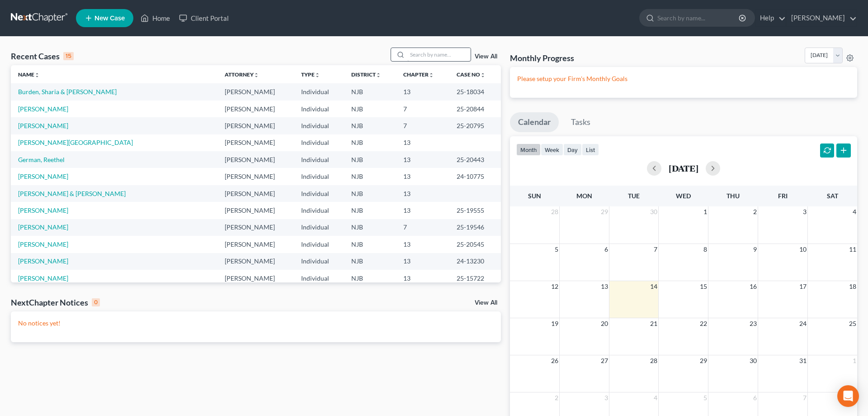 The width and height of the screenshot is (868, 416). I want to click on span: 17, so click(803, 286).